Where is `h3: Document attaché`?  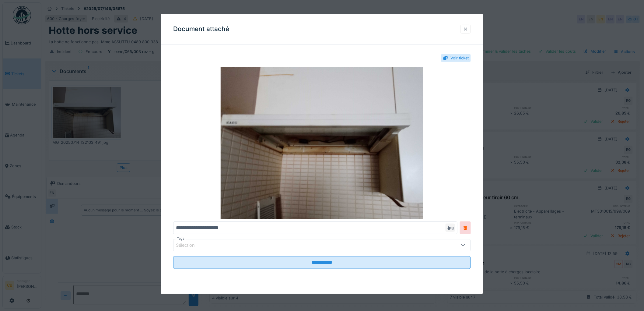 h3: Document attaché is located at coordinates (201, 29).